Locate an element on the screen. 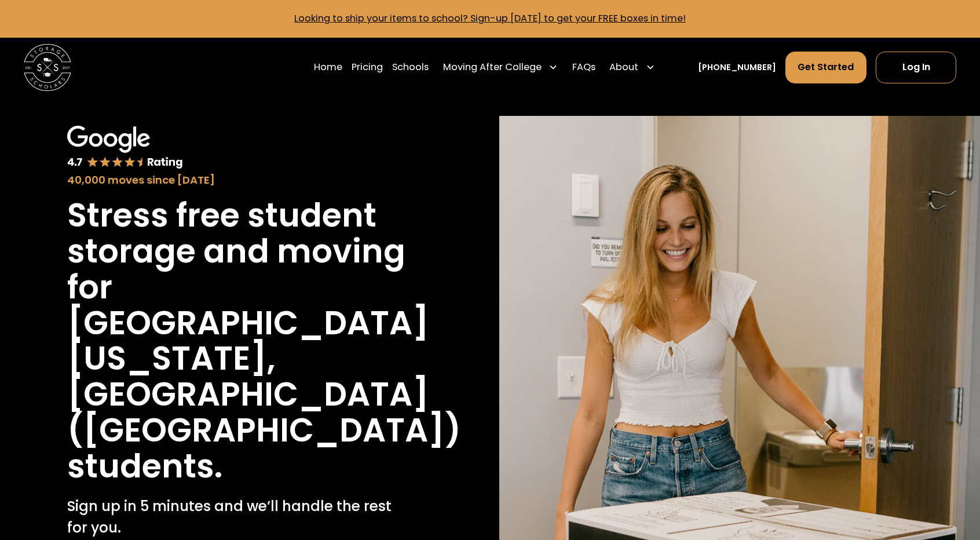  a: Schools is located at coordinates (410, 68).